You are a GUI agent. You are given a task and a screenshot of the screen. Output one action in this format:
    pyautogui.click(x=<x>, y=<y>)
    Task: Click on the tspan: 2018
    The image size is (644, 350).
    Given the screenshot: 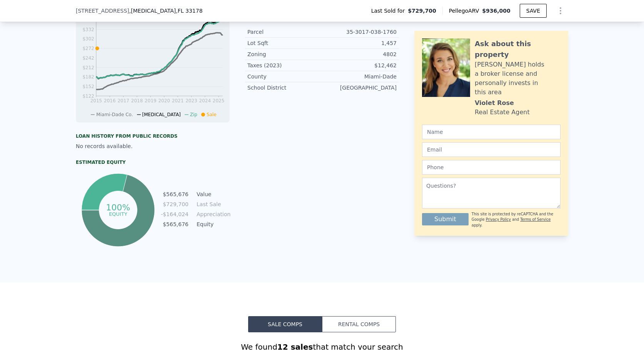 What is the action you would take?
    pyautogui.click(x=137, y=101)
    